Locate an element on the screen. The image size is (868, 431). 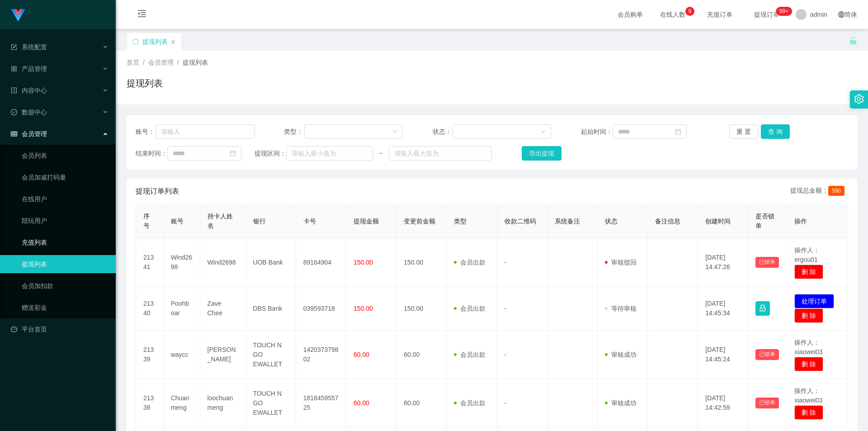
span: 会员管理 is located at coordinates (161, 63).